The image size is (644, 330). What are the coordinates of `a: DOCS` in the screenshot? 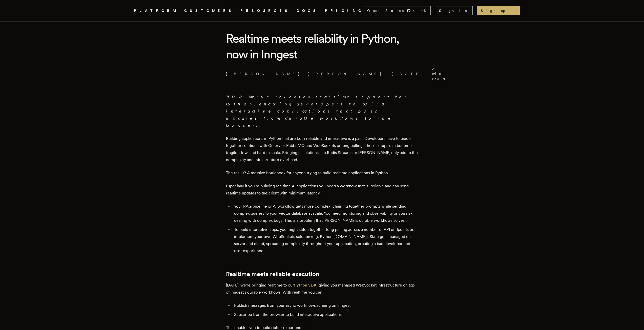 It's located at (308, 11).